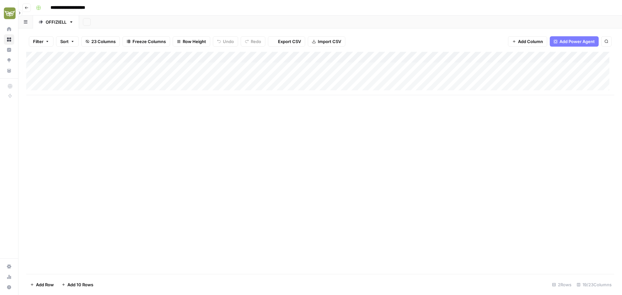 The image size is (622, 295). What do you see at coordinates (528, 41) in the screenshot?
I see `button: Add Column` at bounding box center [528, 41].